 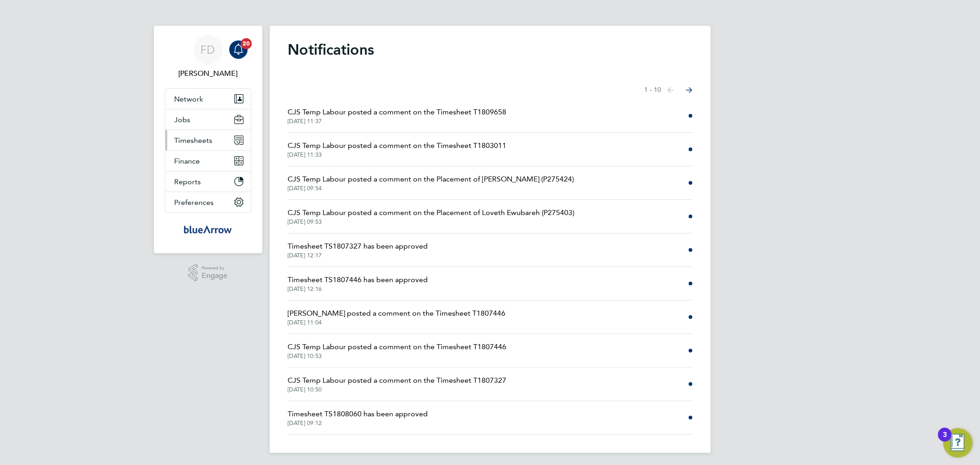 I want to click on a: Powered byEngage, so click(x=208, y=273).